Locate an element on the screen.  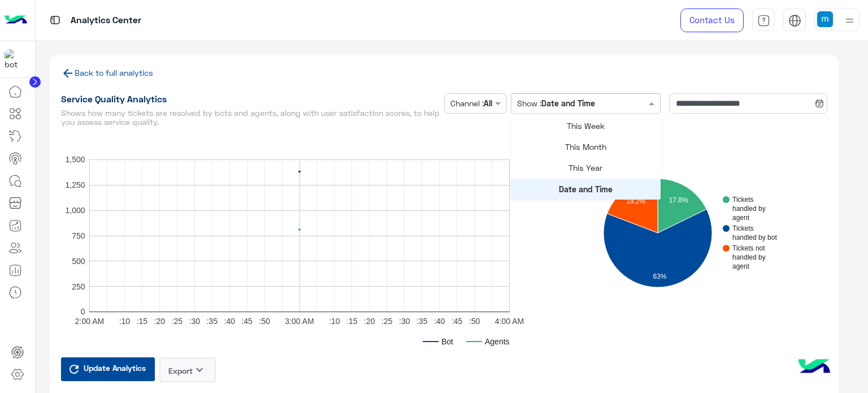
h5: Shows how many tickets are resolved by bots and agents, along with user satisfaction scores, to h... is located at coordinates (250, 118).